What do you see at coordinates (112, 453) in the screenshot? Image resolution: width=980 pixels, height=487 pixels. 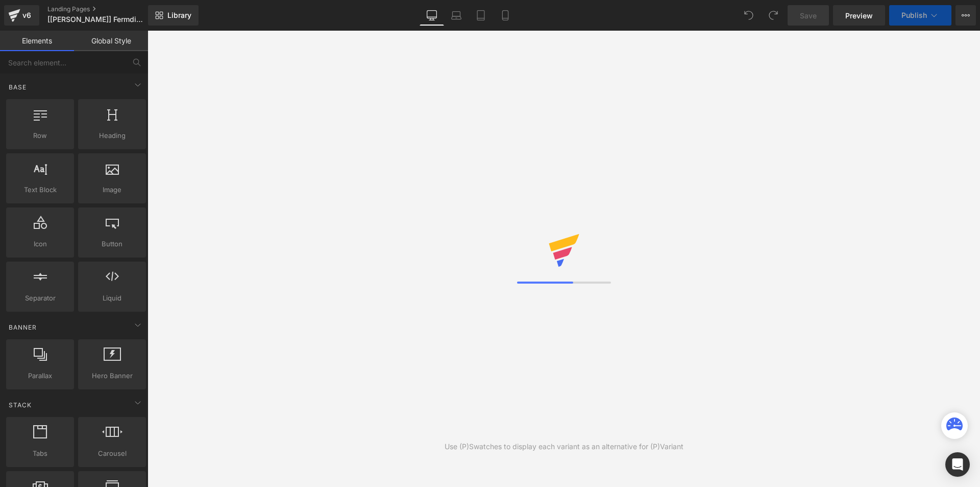 I see `span: Carousel` at bounding box center [112, 453].